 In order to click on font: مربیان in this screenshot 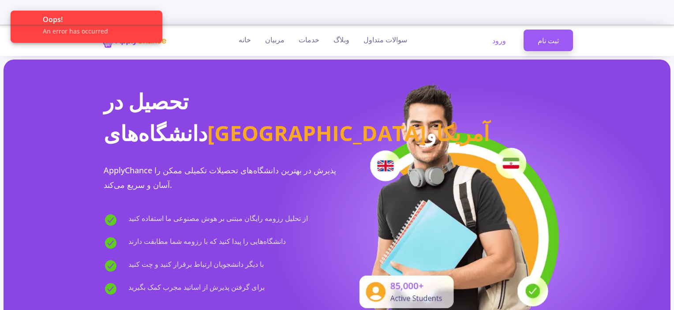, I will do `click(275, 40)`.